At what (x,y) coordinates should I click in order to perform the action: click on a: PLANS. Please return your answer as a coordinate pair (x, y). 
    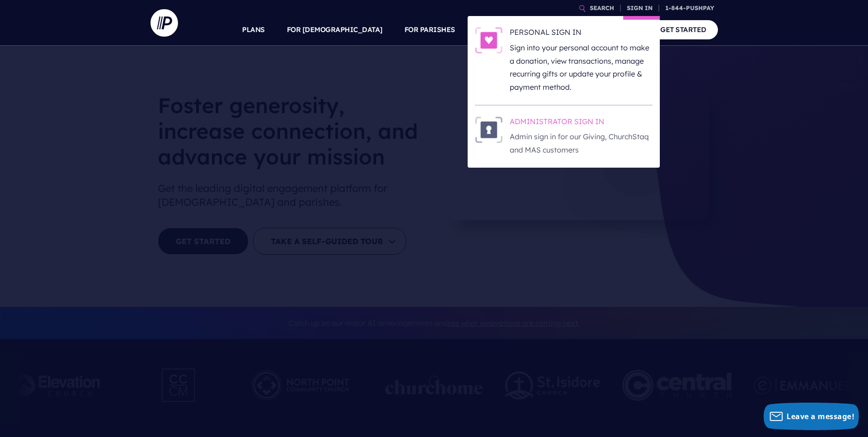
    Looking at the image, I should click on (254, 30).